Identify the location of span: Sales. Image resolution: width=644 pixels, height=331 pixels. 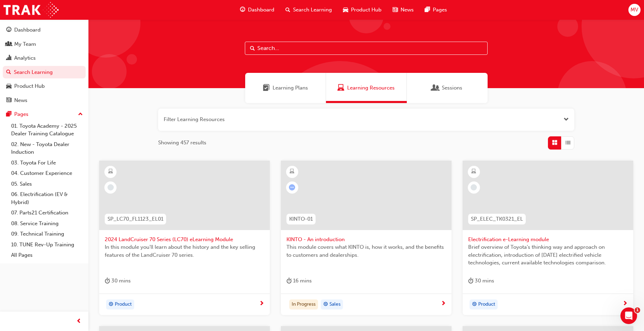
(335, 304).